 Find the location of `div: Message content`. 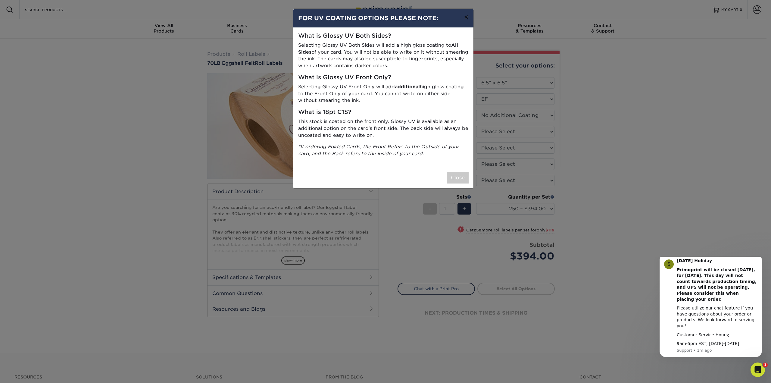

div: Message content is located at coordinates (67, 46).